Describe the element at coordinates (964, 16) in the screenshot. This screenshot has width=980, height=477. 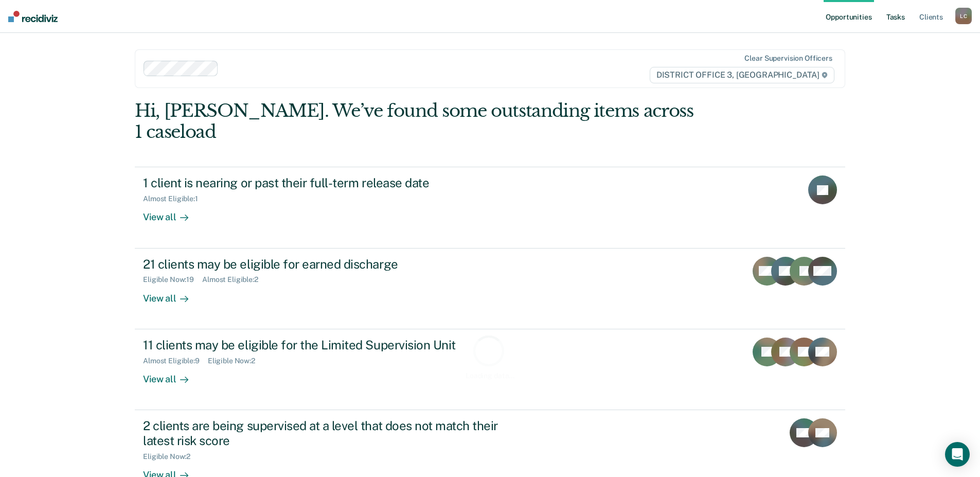
I see `div: L C` at that location.